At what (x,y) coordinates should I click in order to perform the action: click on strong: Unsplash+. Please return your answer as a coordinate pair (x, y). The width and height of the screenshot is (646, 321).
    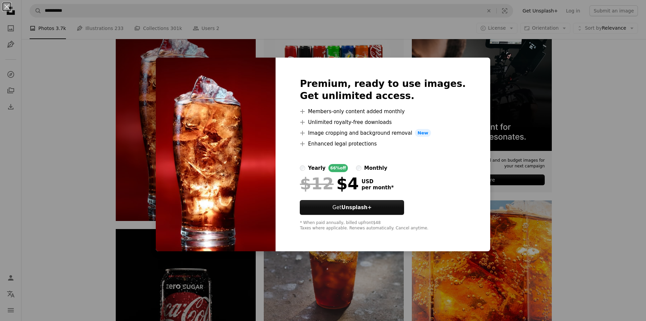
    Looking at the image, I should click on (357, 207).